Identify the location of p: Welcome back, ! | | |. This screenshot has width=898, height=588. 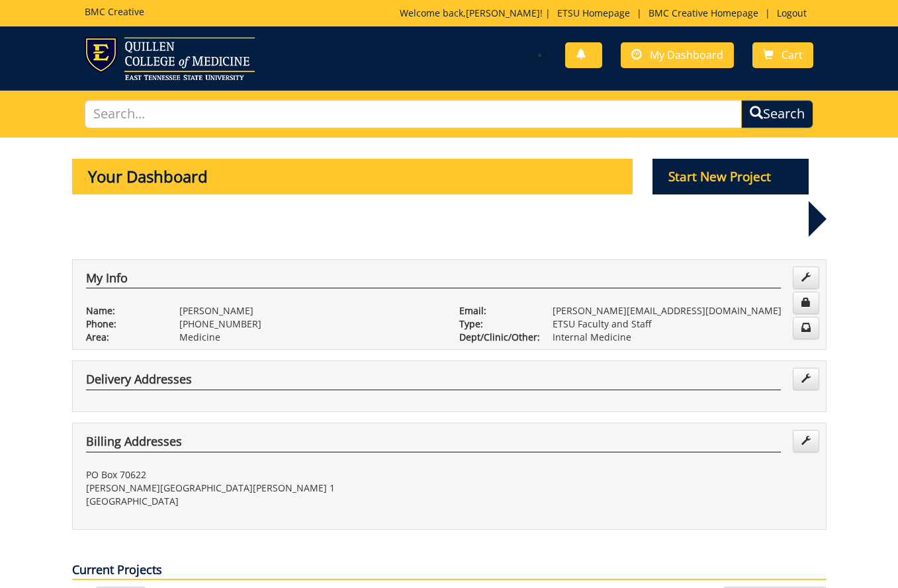
(606, 14).